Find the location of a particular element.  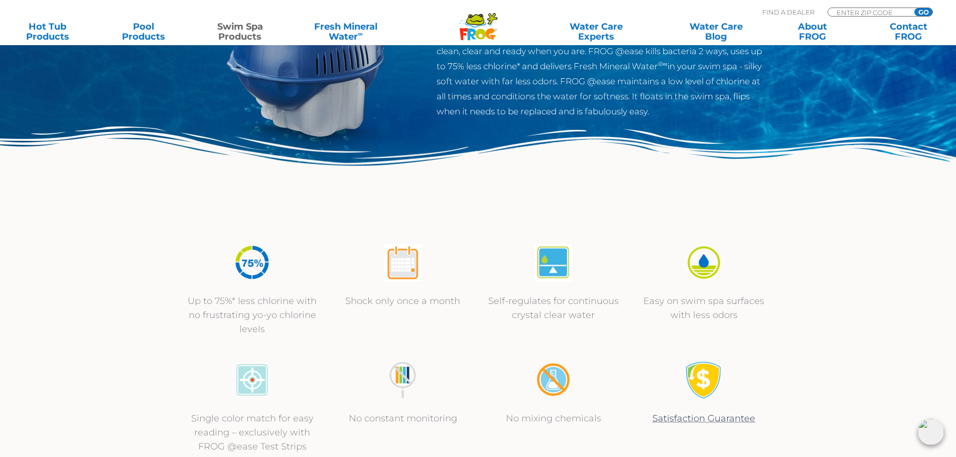

p: Single color match for easy reading – exclusively with FROG @ease Test Strips is located at coordinates (252, 433).